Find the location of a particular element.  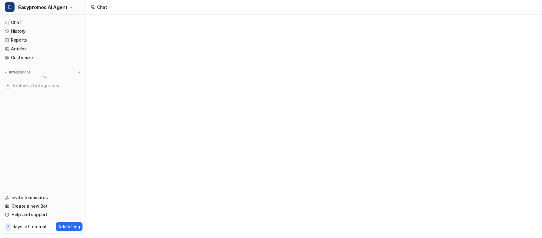

span: Explore all integrations is located at coordinates (47, 86).